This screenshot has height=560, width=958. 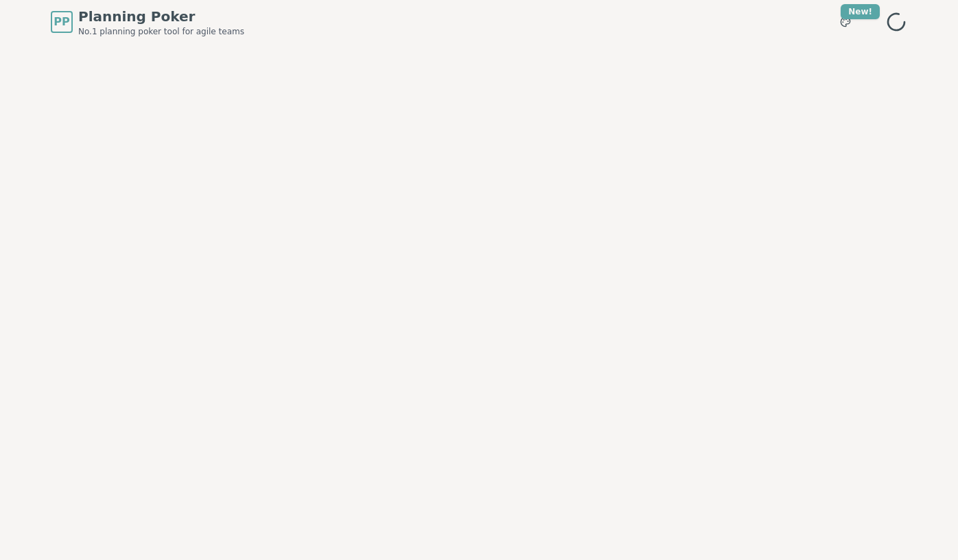 I want to click on a: PPPlanning PokerNo.1 planning poker tool for agile teams, so click(x=148, y=22).